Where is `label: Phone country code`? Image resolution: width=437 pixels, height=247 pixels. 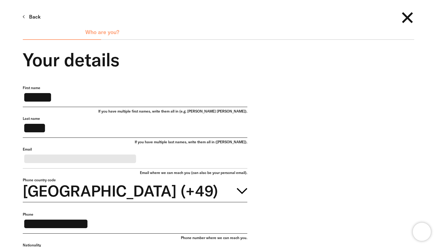
label: Phone country code is located at coordinates (135, 180).